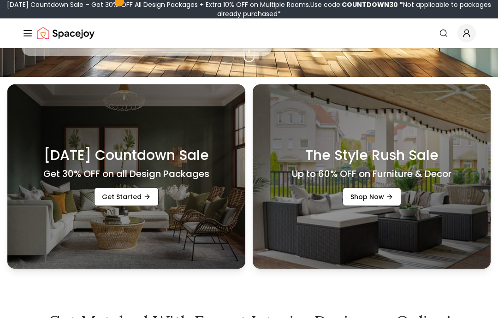 Image resolution: width=498 pixels, height=318 pixels. What do you see at coordinates (126, 197) in the screenshot?
I see `a: Get Started` at bounding box center [126, 197].